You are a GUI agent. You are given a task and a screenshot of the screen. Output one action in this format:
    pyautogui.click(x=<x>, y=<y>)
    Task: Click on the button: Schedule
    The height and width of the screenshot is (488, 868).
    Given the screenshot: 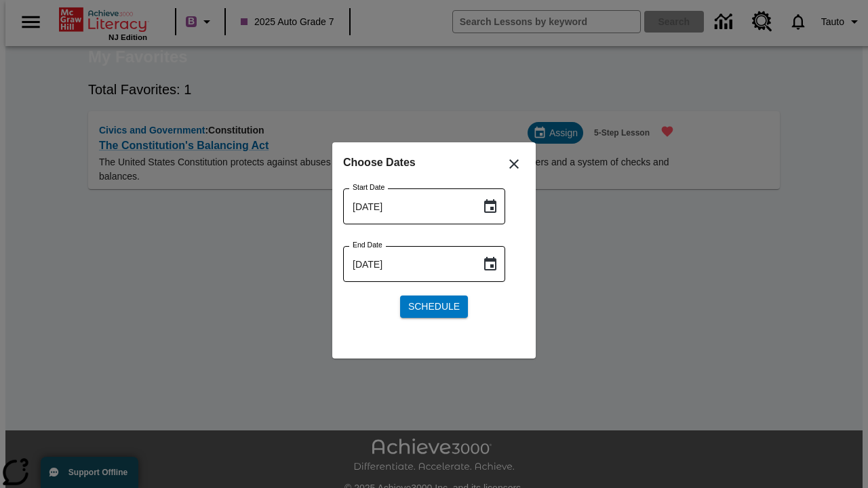 What is the action you would take?
    pyautogui.click(x=434, y=306)
    